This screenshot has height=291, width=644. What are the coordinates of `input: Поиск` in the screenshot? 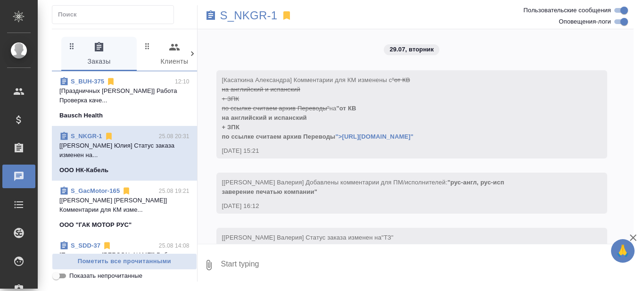 It's located at (116, 15).